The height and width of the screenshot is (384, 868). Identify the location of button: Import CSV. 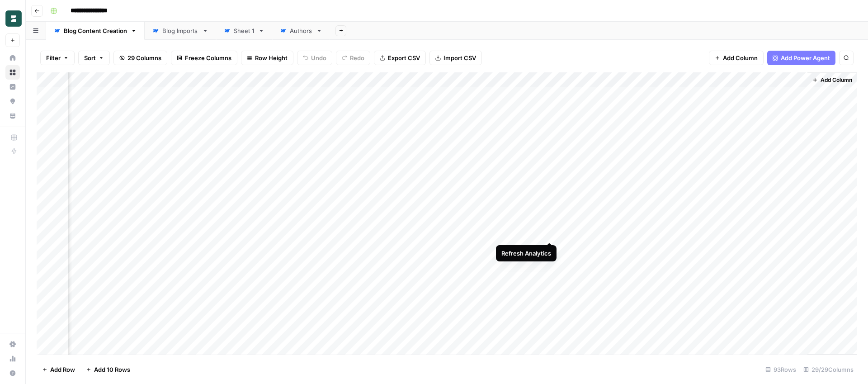
(456, 58).